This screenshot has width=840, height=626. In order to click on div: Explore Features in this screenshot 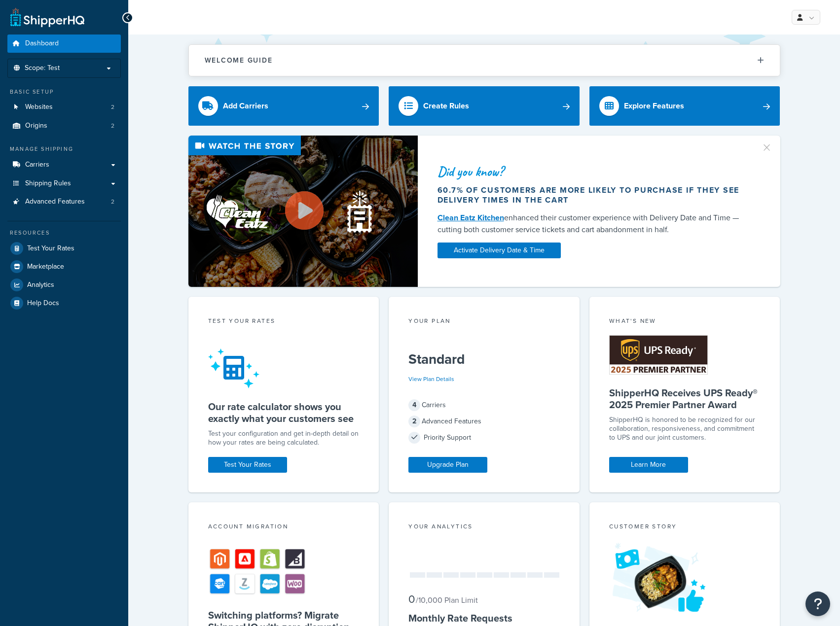, I will do `click(655, 106)`.